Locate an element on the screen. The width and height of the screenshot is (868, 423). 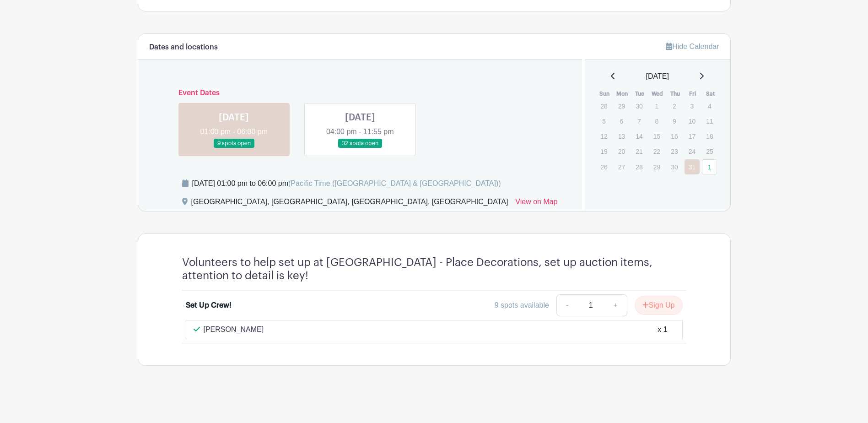
p: 5 is located at coordinates (604, 121).